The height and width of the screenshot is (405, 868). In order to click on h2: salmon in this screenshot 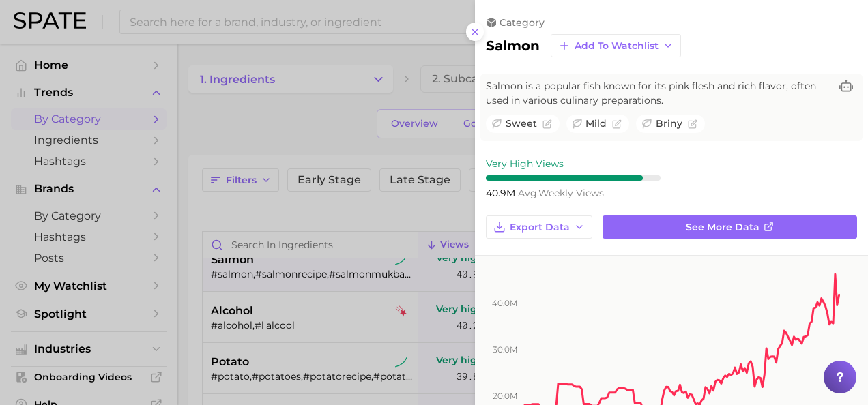, I will do `click(512, 46)`.